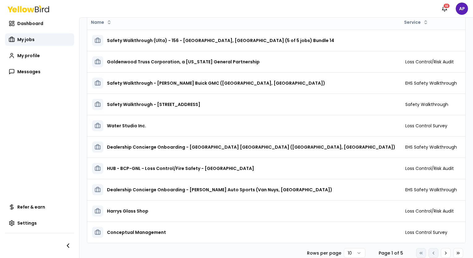  I want to click on button: Name, so click(101, 22).